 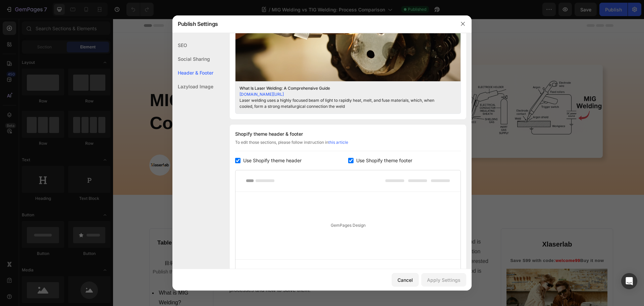 I want to click on div: Laser welding uses a highly focused beam of light to rapidly heat, melt, and fuse materials, whic..., so click(x=343, y=103).